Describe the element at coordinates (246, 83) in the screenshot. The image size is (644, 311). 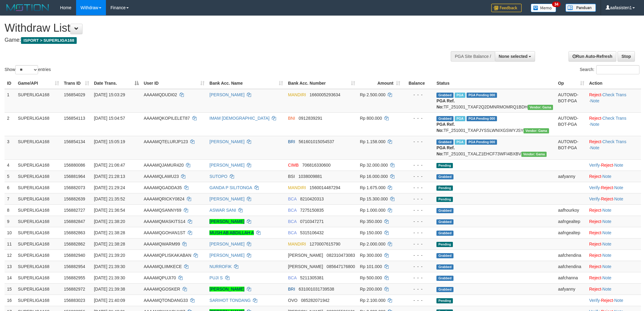
I see `th: Bank Acc. Name: activate to sort column ascending` at that location.